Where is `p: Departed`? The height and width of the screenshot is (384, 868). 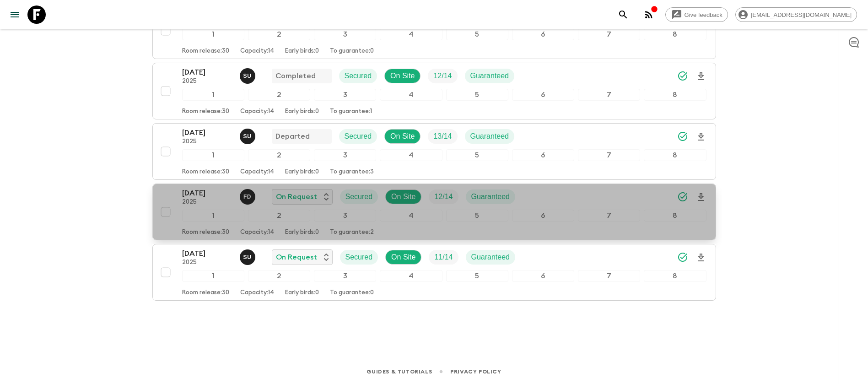
p: Departed is located at coordinates (292, 136).